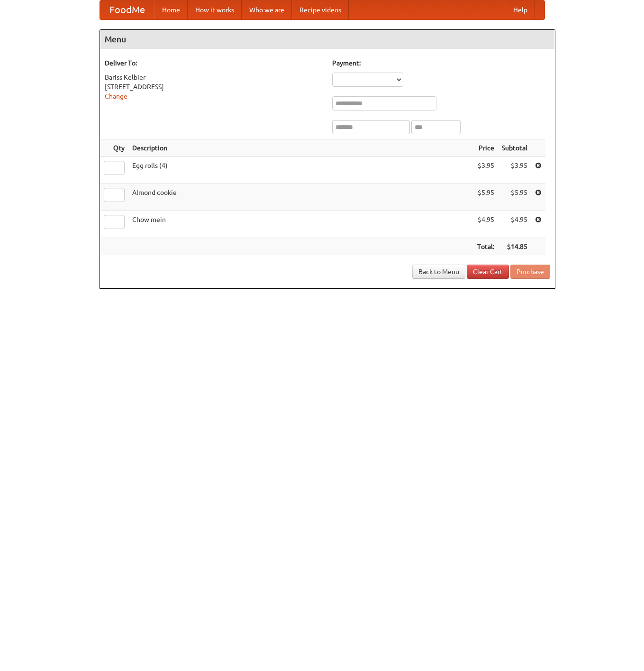 This screenshot has height=671, width=644. Describe the element at coordinates (301, 225) in the screenshot. I see `td: Chow mein` at that location.